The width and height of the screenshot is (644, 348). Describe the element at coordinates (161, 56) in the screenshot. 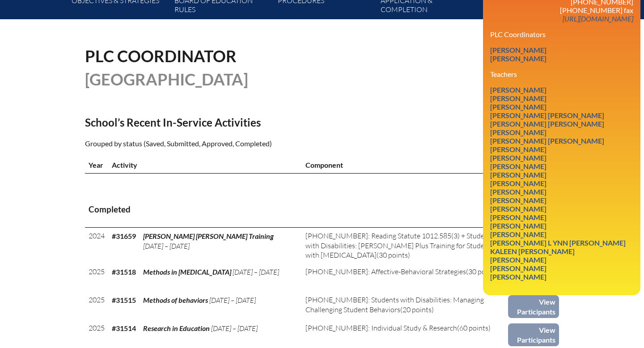

I see `span: PLC Coordinator` at that location.